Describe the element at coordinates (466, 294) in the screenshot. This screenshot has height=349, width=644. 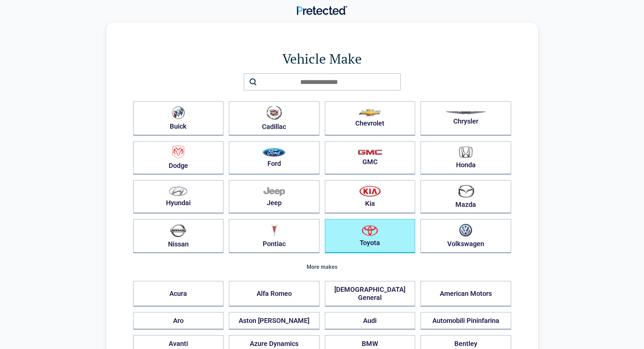
I see `button: American Motors` at that location.